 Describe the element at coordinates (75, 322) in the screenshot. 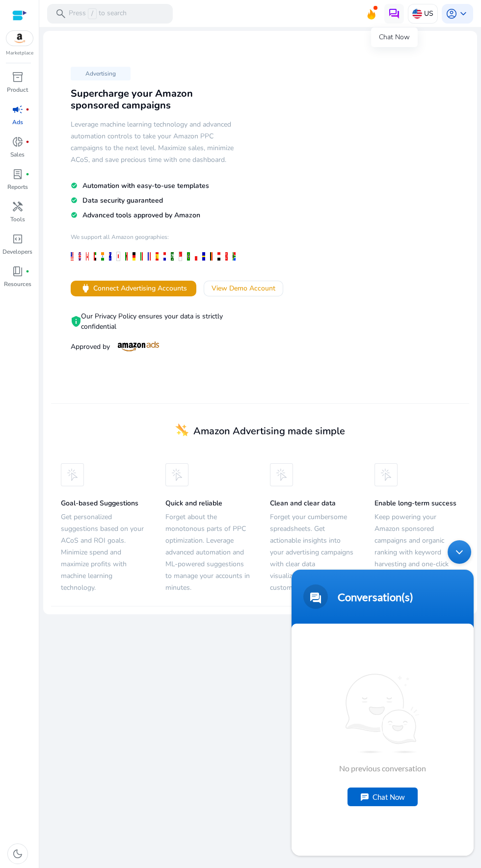

I see `mat-icon: privacy_tip` at that location.